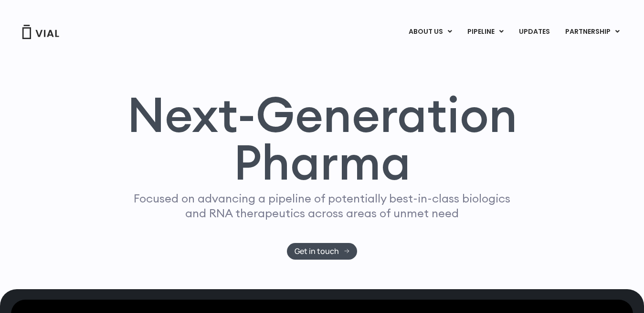 Image resolution: width=644 pixels, height=313 pixels. Describe the element at coordinates (322, 138) in the screenshot. I see `h1: Next-Generation Pharma` at that location.